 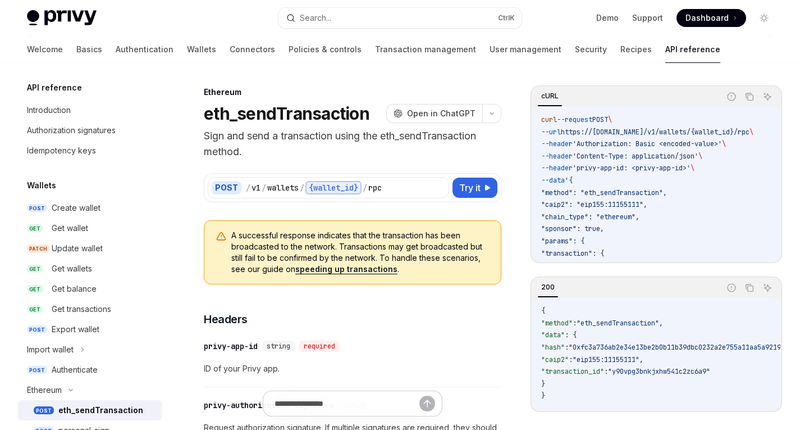 I want to click on span: "data", so click(x=553, y=335).